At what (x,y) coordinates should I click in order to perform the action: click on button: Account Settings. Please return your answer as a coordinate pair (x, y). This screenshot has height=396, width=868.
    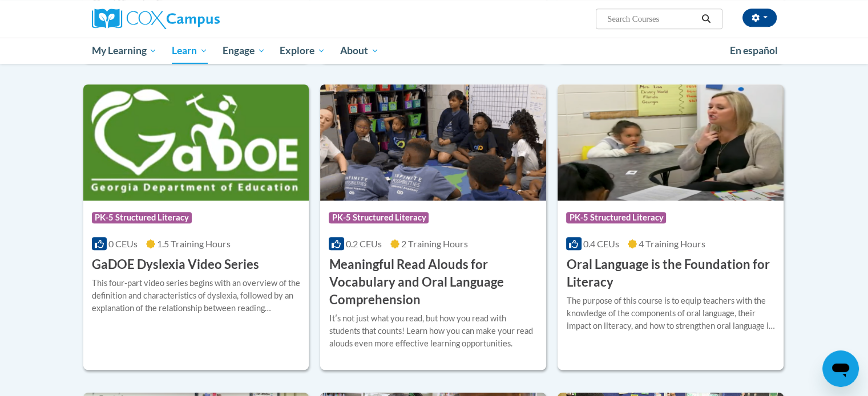
    Looking at the image, I should click on (759, 18).